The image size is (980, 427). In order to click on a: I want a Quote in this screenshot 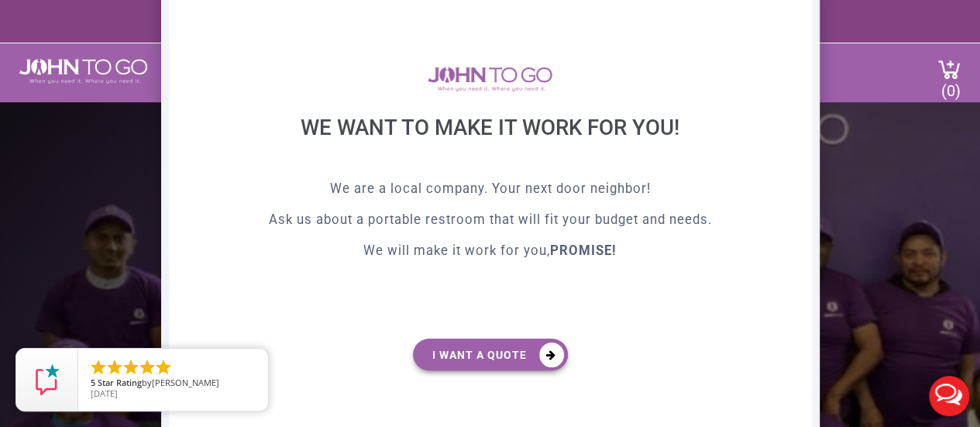, I will do `click(490, 354)`.